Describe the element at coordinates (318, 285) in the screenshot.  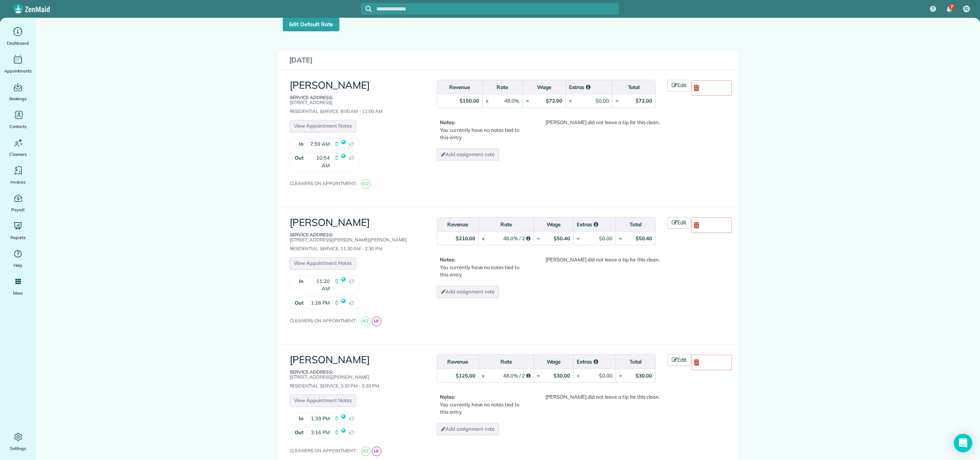
I see `span: 11:20 AM` at that location.